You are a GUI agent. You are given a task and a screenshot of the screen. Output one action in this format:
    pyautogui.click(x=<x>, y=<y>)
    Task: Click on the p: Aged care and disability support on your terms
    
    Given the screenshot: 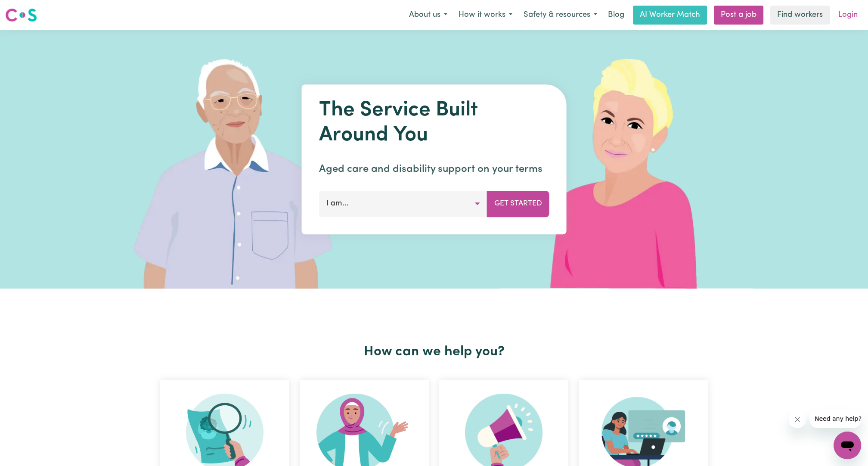 What is the action you would take?
    pyautogui.click(x=434, y=169)
    